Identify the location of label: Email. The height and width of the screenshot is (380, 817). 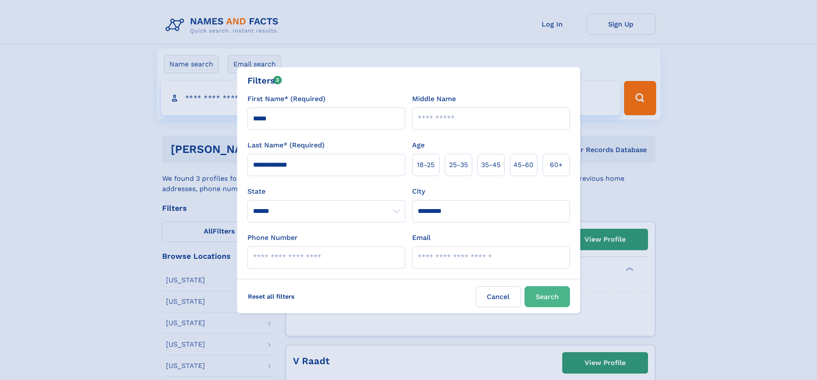
(421, 238).